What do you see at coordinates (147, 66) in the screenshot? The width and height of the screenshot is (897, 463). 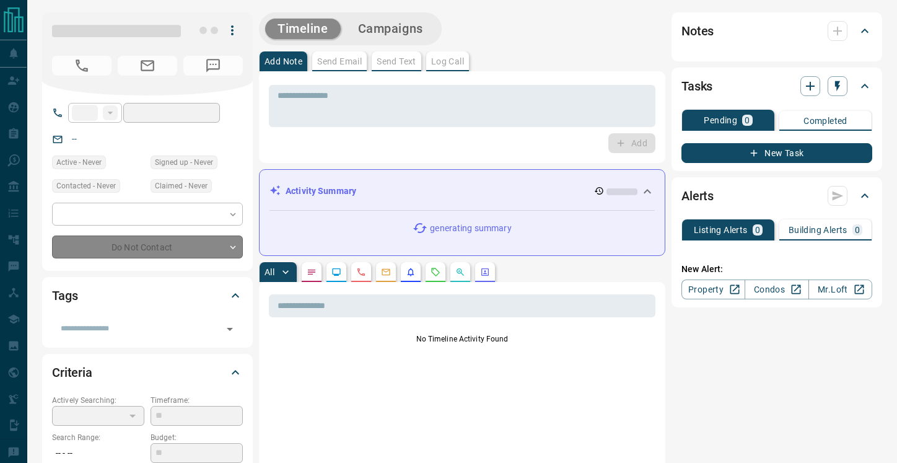 I see `span: No Email` at bounding box center [147, 66].